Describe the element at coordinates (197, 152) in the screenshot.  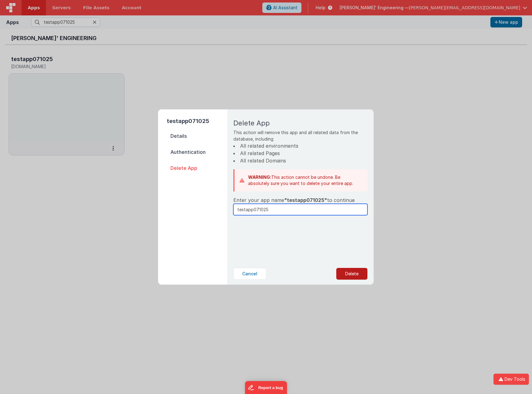
I see `span: Authentication` at that location.